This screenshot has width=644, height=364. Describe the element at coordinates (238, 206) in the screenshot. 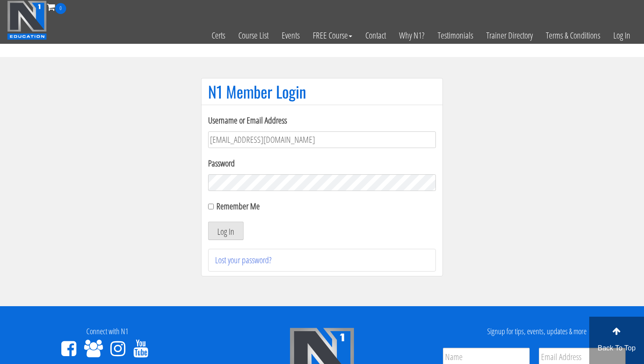

I see `label: Remember Me` at that location.